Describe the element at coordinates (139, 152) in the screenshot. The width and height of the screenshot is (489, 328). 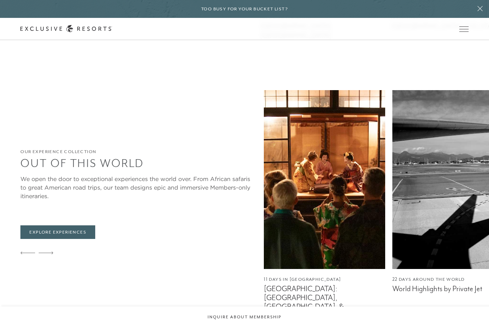
I see `h6: Our Experience Collection` at that location.